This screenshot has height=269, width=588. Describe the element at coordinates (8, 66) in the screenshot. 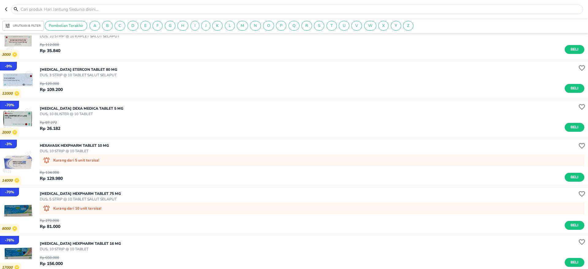

I see `p: - 9 %` at that location.